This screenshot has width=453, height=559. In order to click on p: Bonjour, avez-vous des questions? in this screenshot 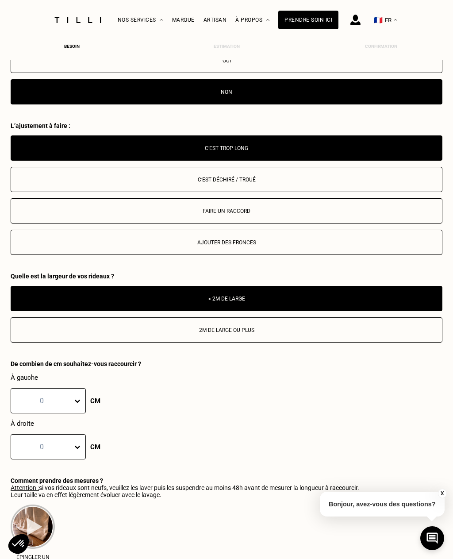, I will do `click(382, 504)`.